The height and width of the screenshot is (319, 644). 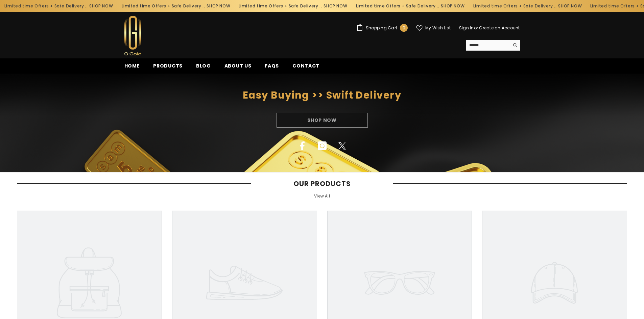 What do you see at coordinates (322, 184) in the screenshot?
I see `span: Our Products` at bounding box center [322, 184].